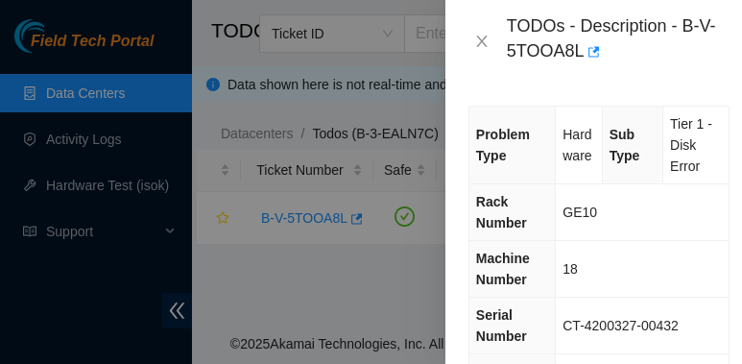  What do you see at coordinates (503, 269) in the screenshot?
I see `span: Machine Number` at bounding box center [503, 269].